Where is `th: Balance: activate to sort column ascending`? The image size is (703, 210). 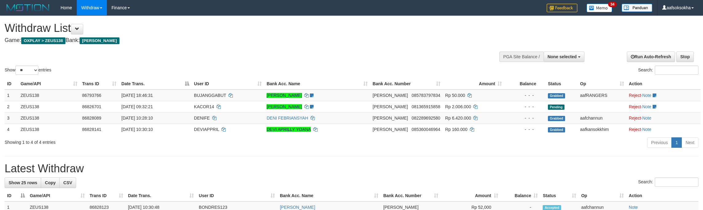
th: Balance: activate to sort column ascending is located at coordinates (521, 196).